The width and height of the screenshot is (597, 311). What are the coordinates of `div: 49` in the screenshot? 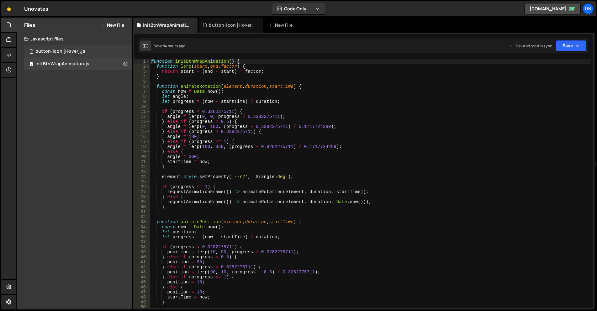 It's located at (142, 302).